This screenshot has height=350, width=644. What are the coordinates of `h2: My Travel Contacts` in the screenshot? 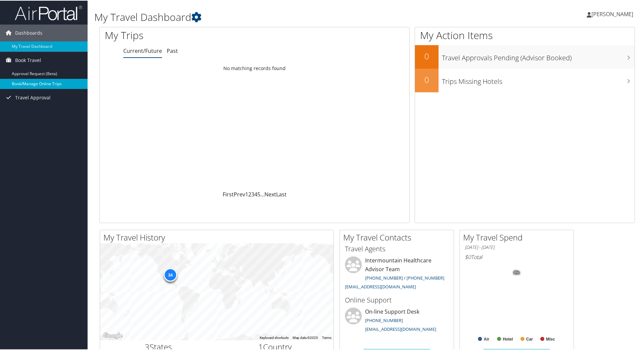 It's located at (399, 237).